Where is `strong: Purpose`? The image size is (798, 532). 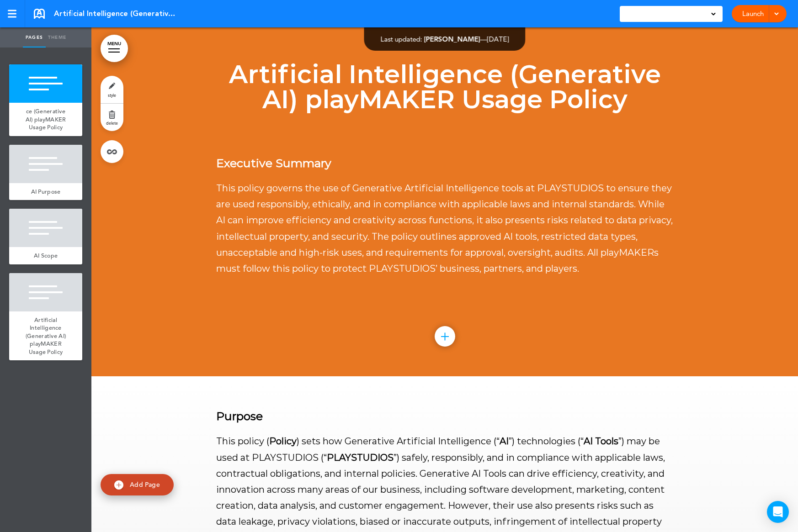
strong: Purpose is located at coordinates (239, 416).